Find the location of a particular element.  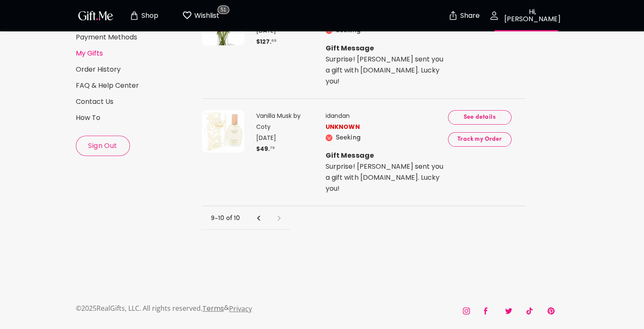

button: Track my Order is located at coordinates (480, 140).